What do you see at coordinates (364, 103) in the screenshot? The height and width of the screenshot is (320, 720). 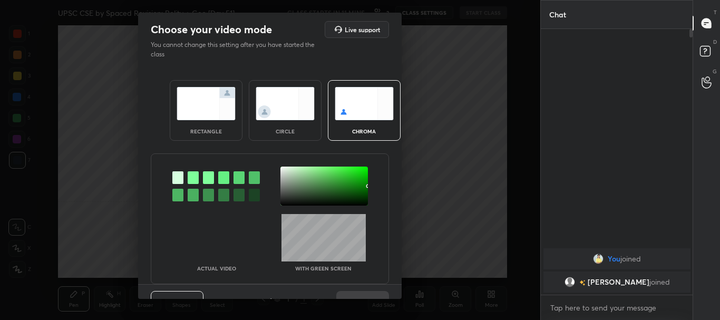 I see `img: chromaScreenIcon.c19ab0a0.svg` at bounding box center [364, 103].